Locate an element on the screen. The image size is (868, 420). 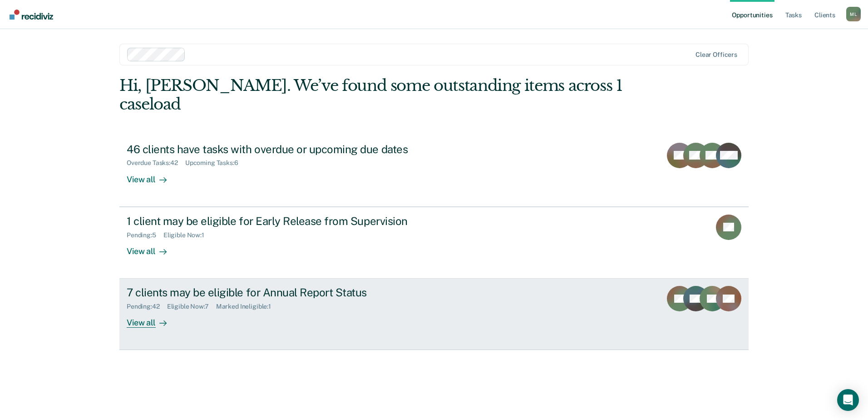
div: 7 clients may be eligible for Annual Report Status is located at coordinates (286, 292).